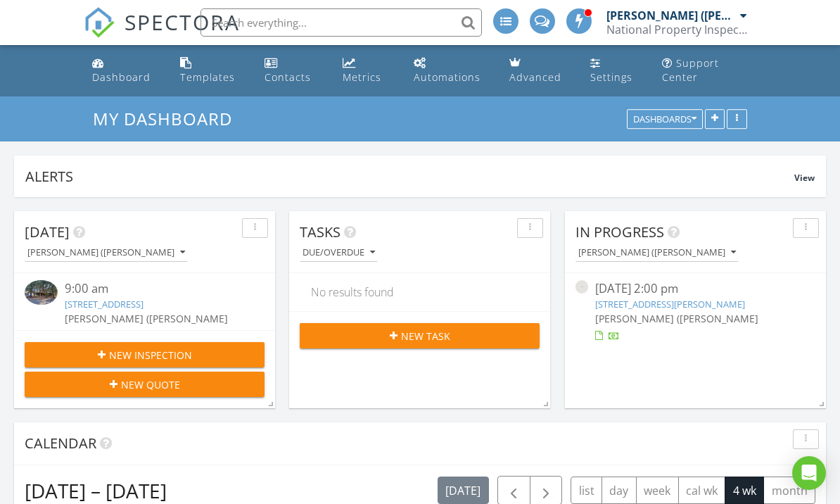 The width and height of the screenshot is (840, 504). What do you see at coordinates (320, 231) in the screenshot?
I see `span: Tasks` at bounding box center [320, 231].